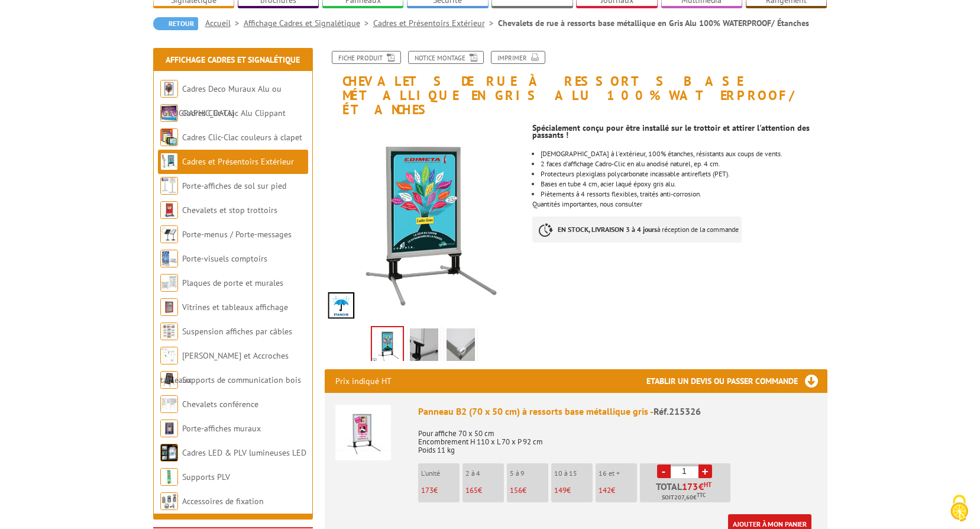 The image size is (980, 529). I want to click on img: Supports PLV, so click(170, 477).